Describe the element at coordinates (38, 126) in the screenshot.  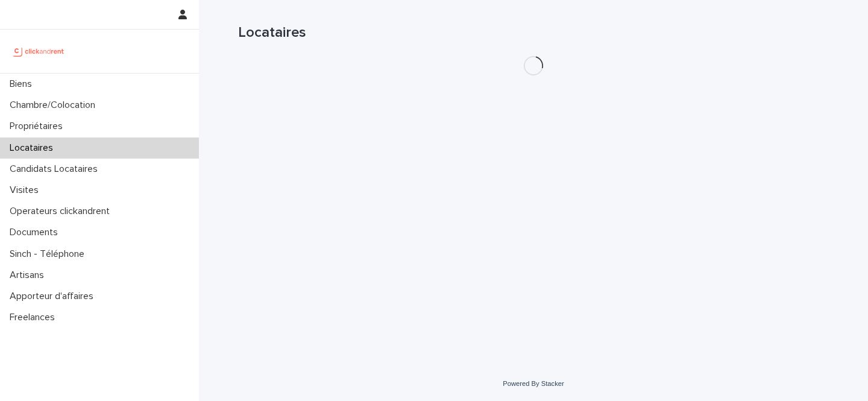
I see `p: Propriétaires` at that location.